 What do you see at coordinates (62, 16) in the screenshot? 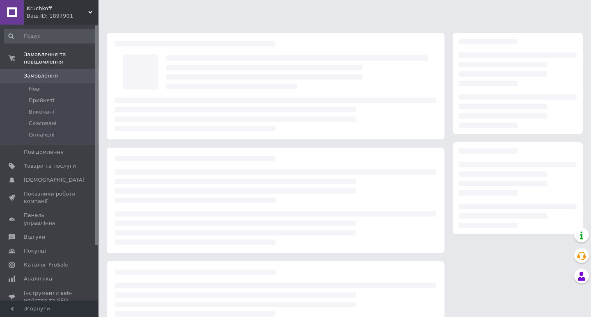
I see `div: Ваш ID: 1897901` at bounding box center [62, 16].